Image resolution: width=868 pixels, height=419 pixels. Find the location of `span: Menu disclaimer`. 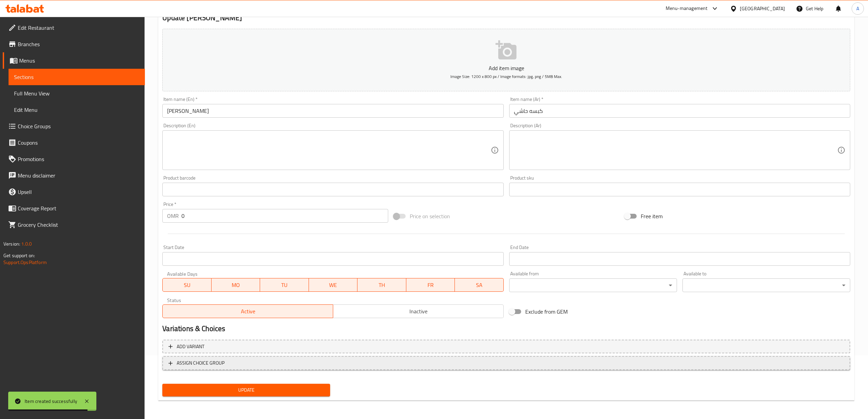

span: Menu disclaimer is located at coordinates (79, 175).